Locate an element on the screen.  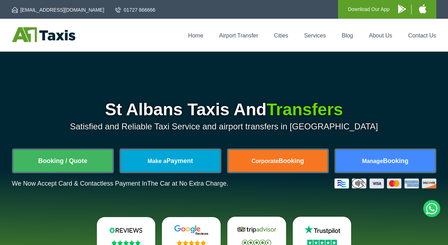
span: Make a is located at coordinates (157, 161).